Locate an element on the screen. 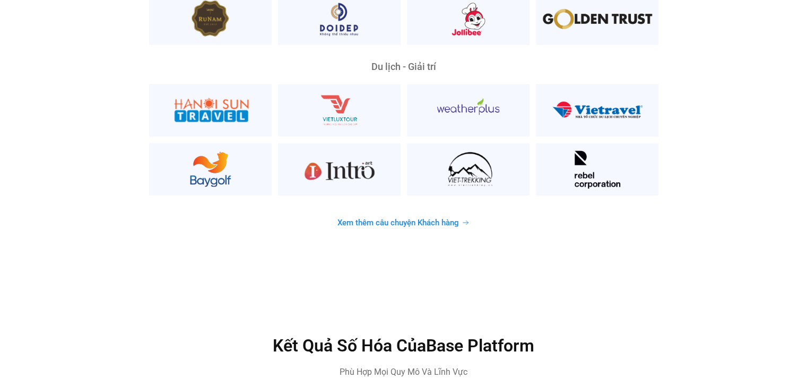 Image resolution: width=807 pixels, height=387 pixels. h2: Kết Quả Số Hóa Của is located at coordinates (404, 346).